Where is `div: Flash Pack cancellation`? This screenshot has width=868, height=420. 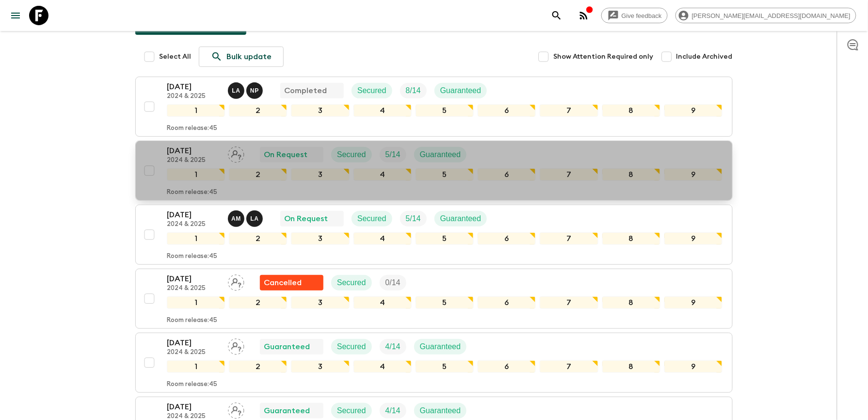
div: Flash Pack cancellation is located at coordinates (292, 283).